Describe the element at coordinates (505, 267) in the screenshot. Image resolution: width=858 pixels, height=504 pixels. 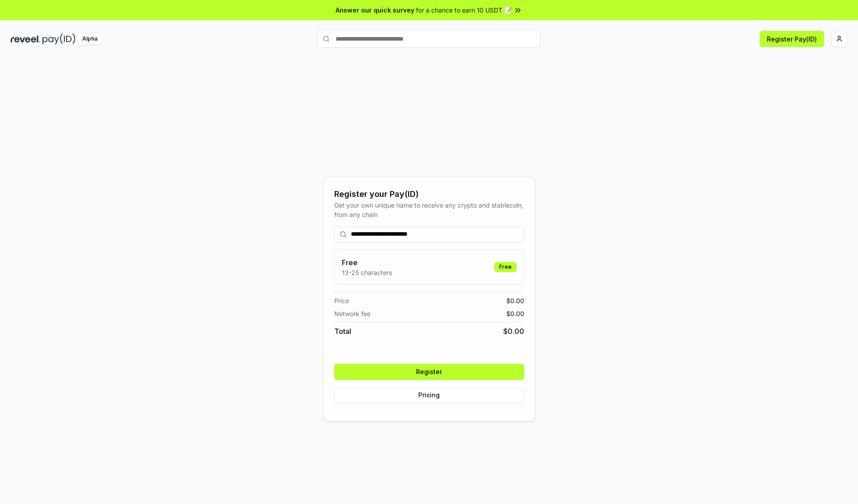
I see `div: Free` at that location.